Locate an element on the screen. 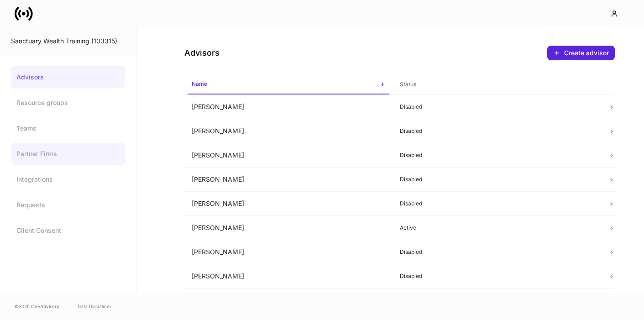 The height and width of the screenshot is (320, 644). a: Client Consent is located at coordinates (68, 230).